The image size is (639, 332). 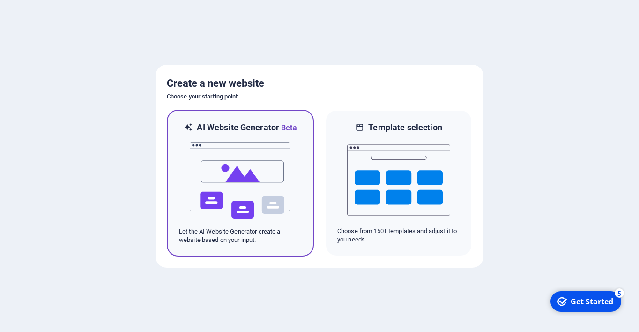 What do you see at coordinates (399, 235) in the screenshot?
I see `p: Choose from 150+ templates and adjust it to you needs.` at bounding box center [399, 235].